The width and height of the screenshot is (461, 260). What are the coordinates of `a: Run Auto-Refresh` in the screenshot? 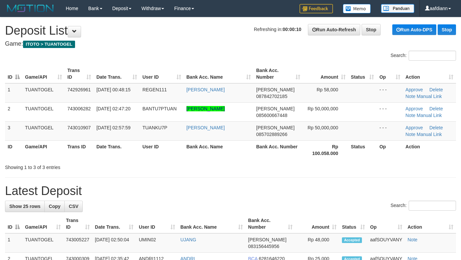 It's located at (334, 30).